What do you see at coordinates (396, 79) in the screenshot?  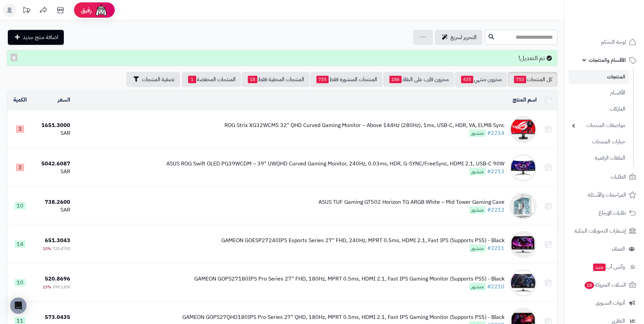 I see `span: 186` at bounding box center [396, 79].